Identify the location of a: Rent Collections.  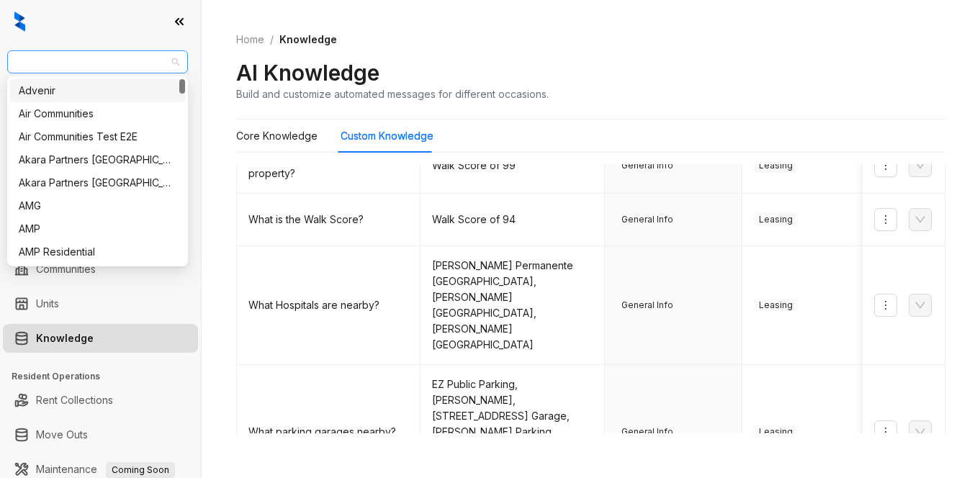
(74, 400).